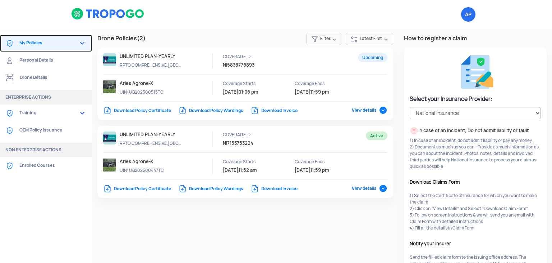 This screenshot has width=552, height=263. What do you see at coordinates (475, 211) in the screenshot?
I see `p: 1) Select the Certificate of Insurance for which you want to make the claim 2) Click on “View Det...` at bounding box center [475, 211].